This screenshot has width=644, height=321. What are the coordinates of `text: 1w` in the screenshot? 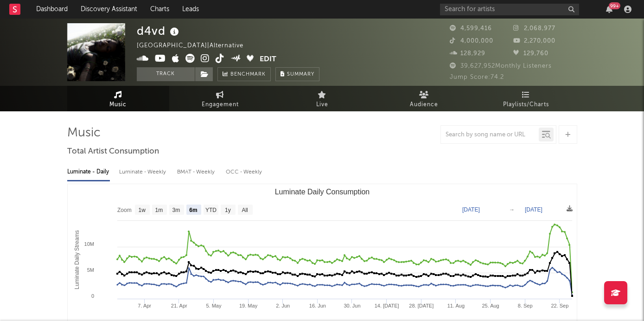 It's located at (142, 210).